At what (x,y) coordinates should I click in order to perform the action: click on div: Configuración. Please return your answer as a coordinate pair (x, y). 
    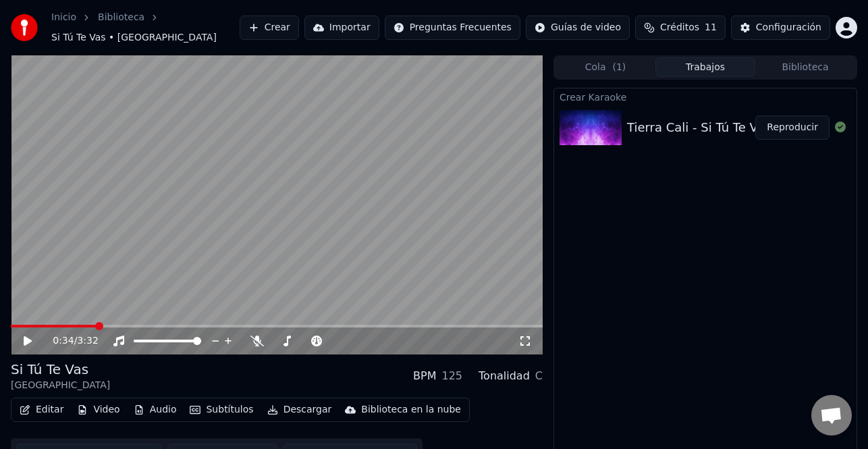
    Looking at the image, I should click on (789, 28).